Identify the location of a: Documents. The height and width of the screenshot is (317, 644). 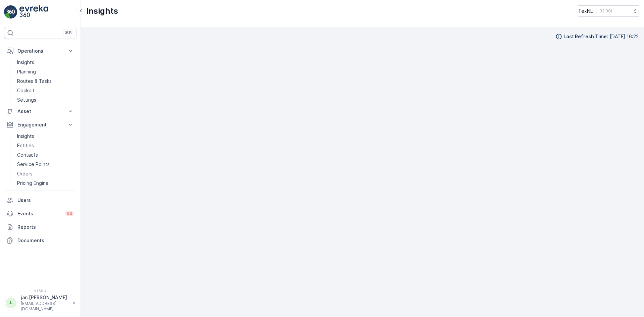
(40, 241).